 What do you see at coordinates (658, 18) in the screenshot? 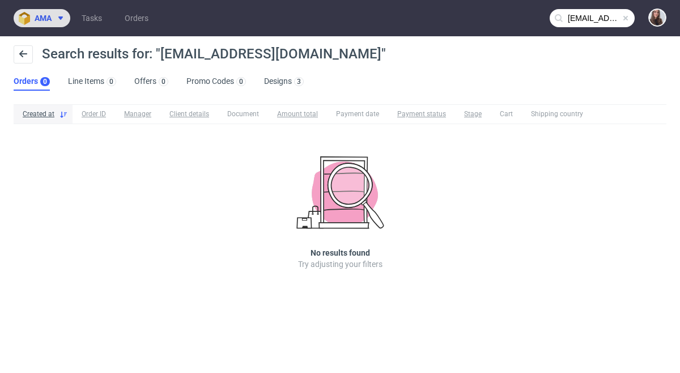
I see `img: Sandra Beśka` at bounding box center [658, 18].